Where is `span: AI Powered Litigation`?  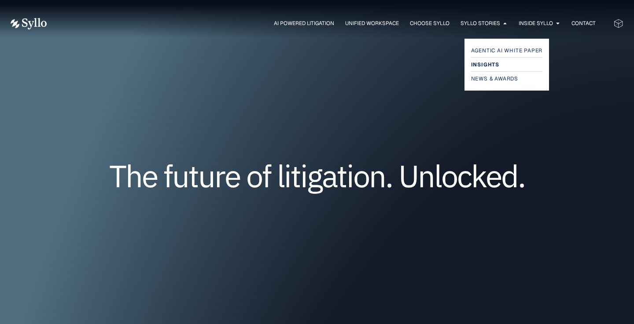
span: AI Powered Litigation is located at coordinates (304, 23).